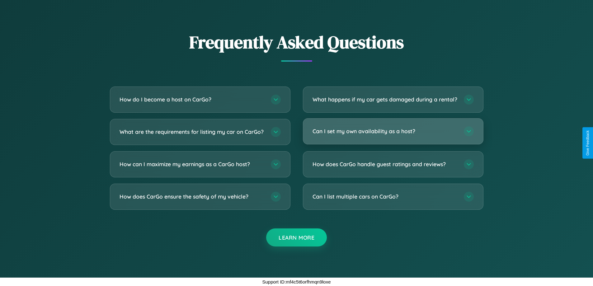 This screenshot has width=593, height=286. Describe the element at coordinates (192, 99) in the screenshot. I see `h3: How do I become a host on CarGo?` at that location.